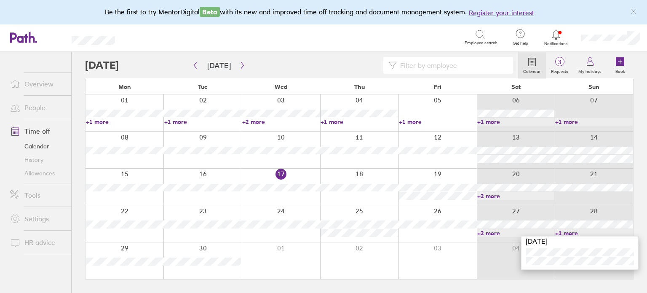  What do you see at coordinates (125, 87) in the screenshot?
I see `span: Mon` at bounding box center [125, 87].